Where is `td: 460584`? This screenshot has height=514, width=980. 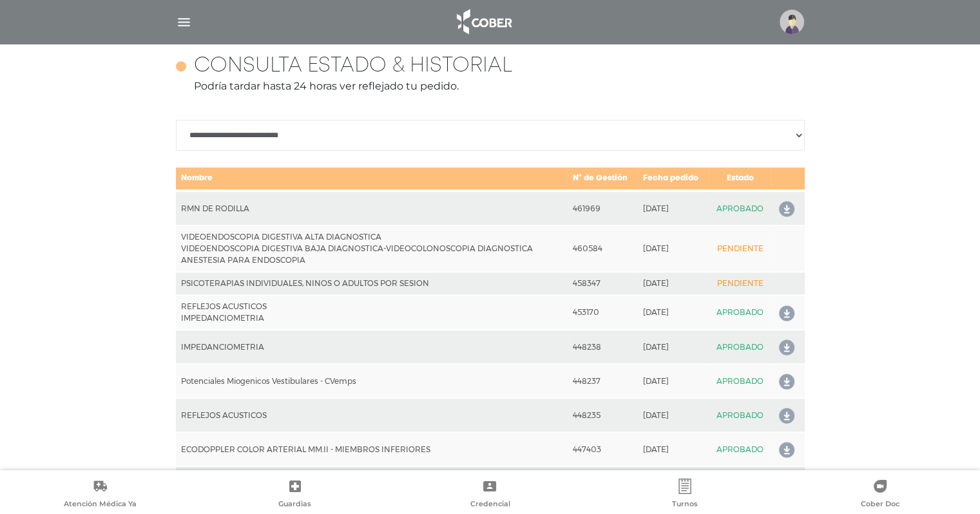
td: 460584 is located at coordinates (602, 249).